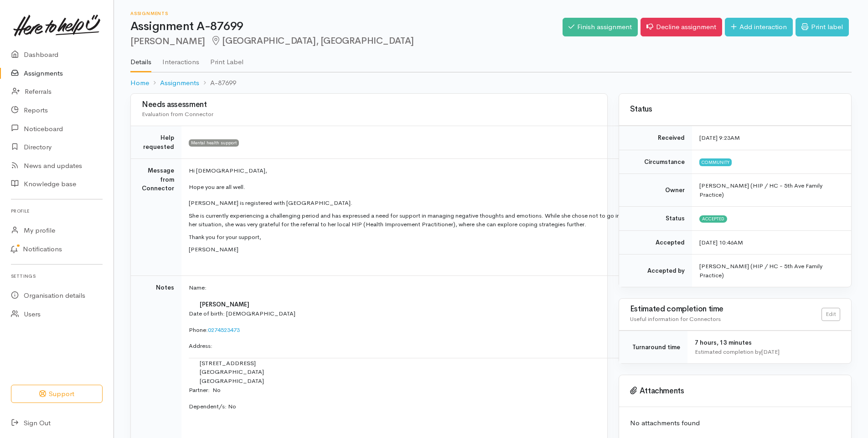 Image resolution: width=868 pixels, height=438 pixels. I want to click on td: Message from Connector, so click(156, 217).